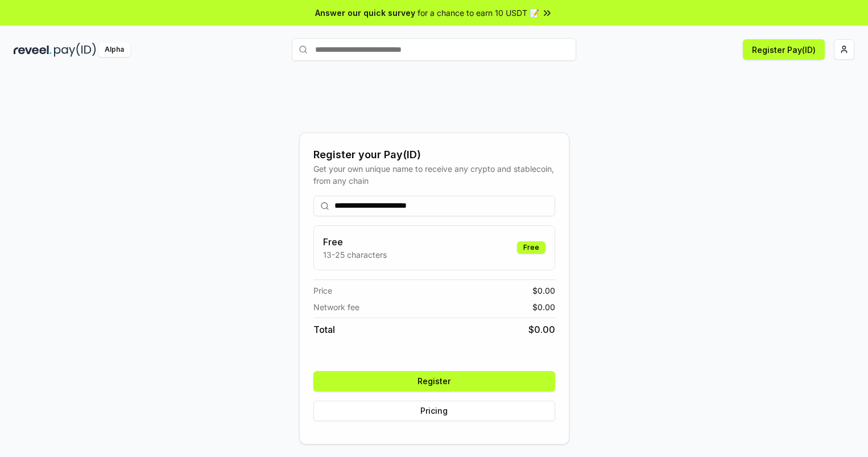  Describe the element at coordinates (324, 330) in the screenshot. I see `span: Total` at that location.